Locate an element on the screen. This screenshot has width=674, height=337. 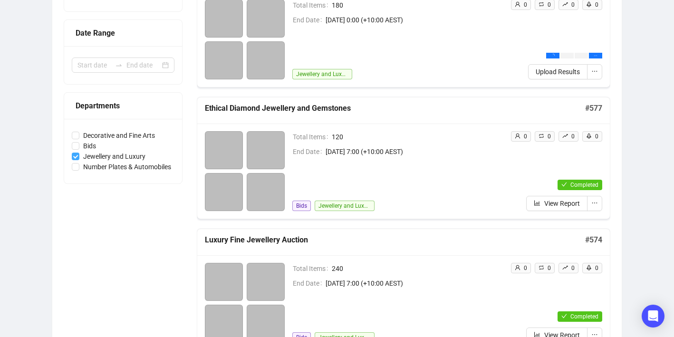
span: Number Plates & Automobiles is located at coordinates (127, 167).